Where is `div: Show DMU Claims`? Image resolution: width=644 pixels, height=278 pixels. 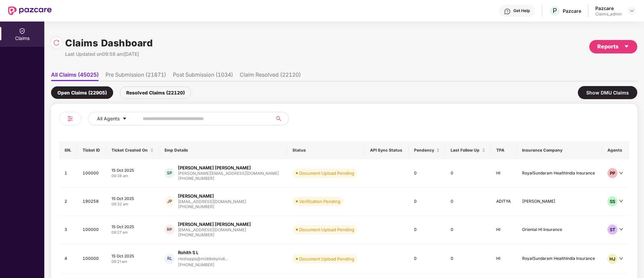 div: Show DMU Claims is located at coordinates (607, 93).